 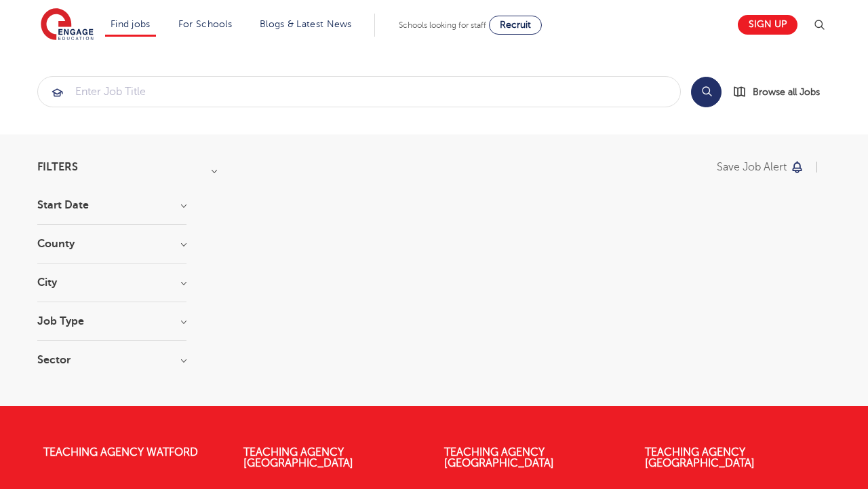 I want to click on a: Blogs & Latest News, so click(x=306, y=23).